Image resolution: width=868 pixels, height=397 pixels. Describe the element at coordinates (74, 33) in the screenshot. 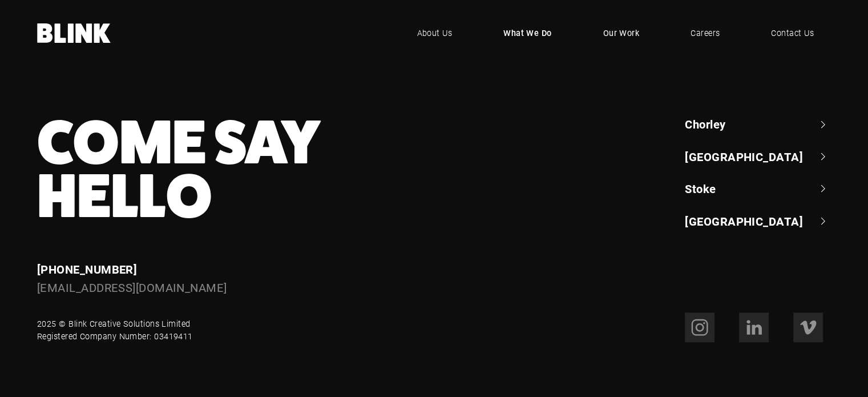

I see `a: Home` at that location.